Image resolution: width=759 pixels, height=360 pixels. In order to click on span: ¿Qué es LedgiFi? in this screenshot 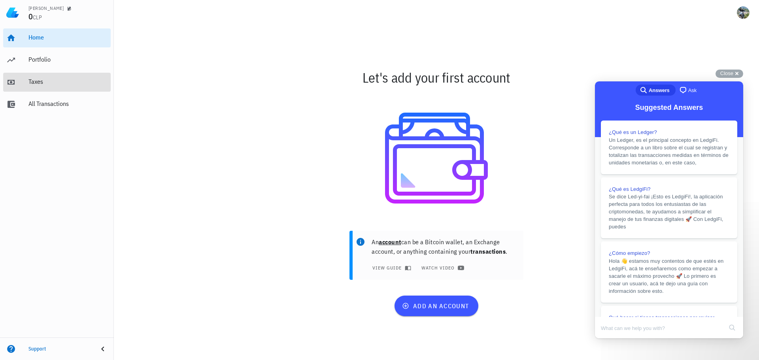, I will do `click(35, 108)`.